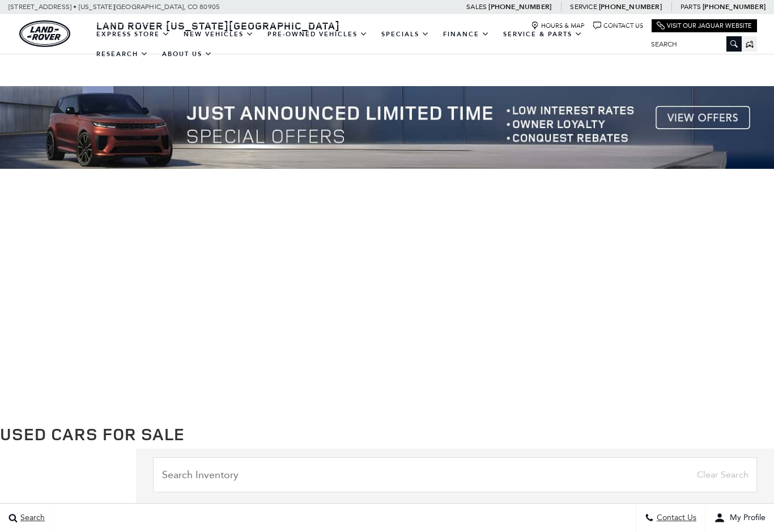  Describe the element at coordinates (558, 26) in the screenshot. I see `a: Hours & Map` at that location.